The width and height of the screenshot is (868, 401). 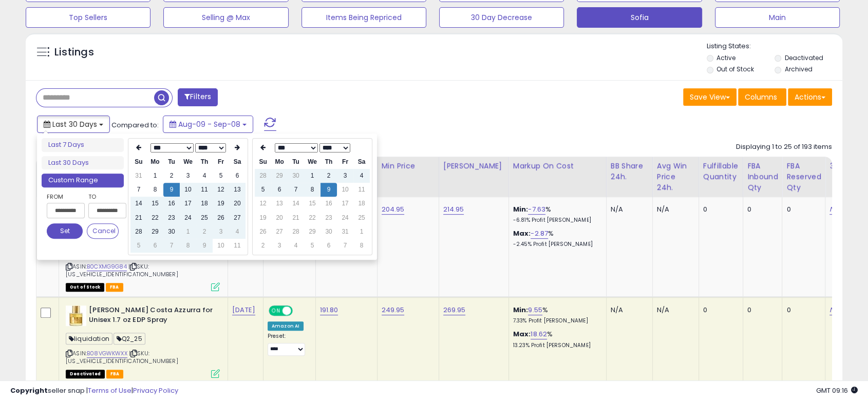 What do you see at coordinates (226, 18) in the screenshot?
I see `button: Selling @ Max` at bounding box center [226, 18].